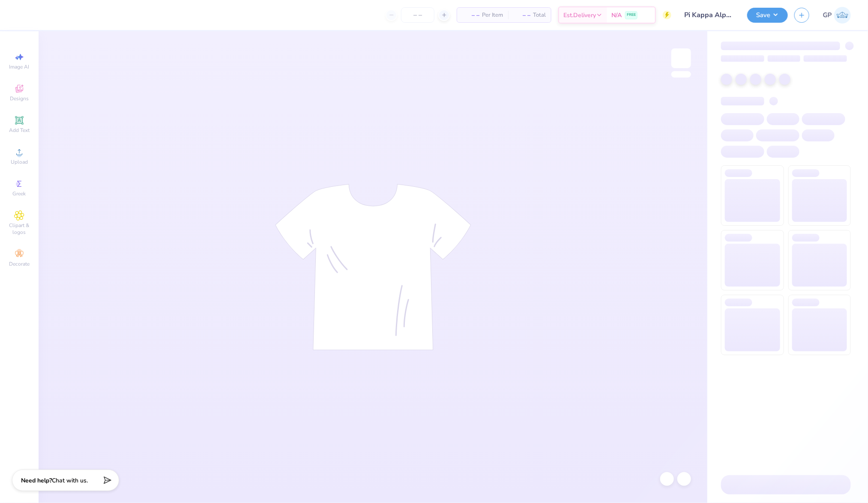 The height and width of the screenshot is (503, 868). I want to click on span: Est. Delivery, so click(579, 15).